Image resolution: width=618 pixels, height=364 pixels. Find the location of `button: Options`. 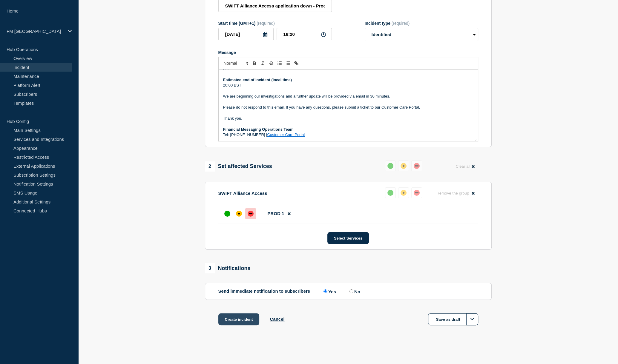

button: Options is located at coordinates (472, 319).